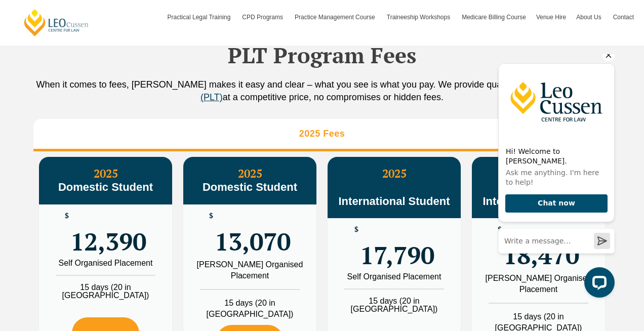  Describe the element at coordinates (108, 232) in the screenshot. I see `span: 12,390` at that location.